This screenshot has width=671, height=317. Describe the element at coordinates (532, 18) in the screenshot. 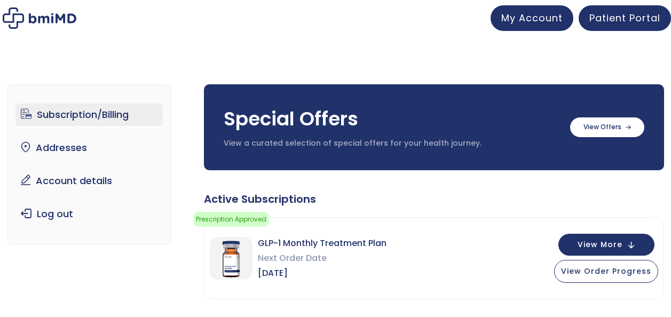

I see `span: My Account` at that location.